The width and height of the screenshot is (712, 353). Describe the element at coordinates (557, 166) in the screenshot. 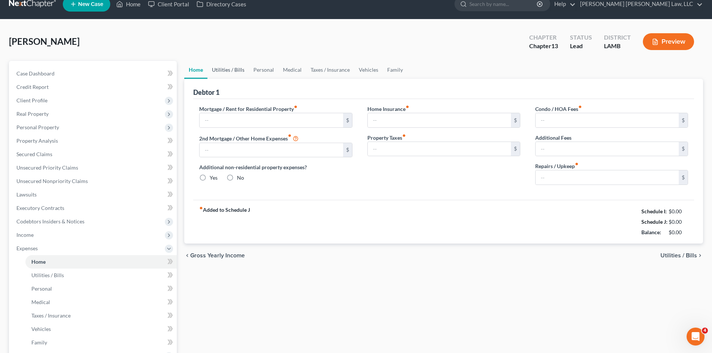

I see `label: Repairs / Upkeep` at that location.